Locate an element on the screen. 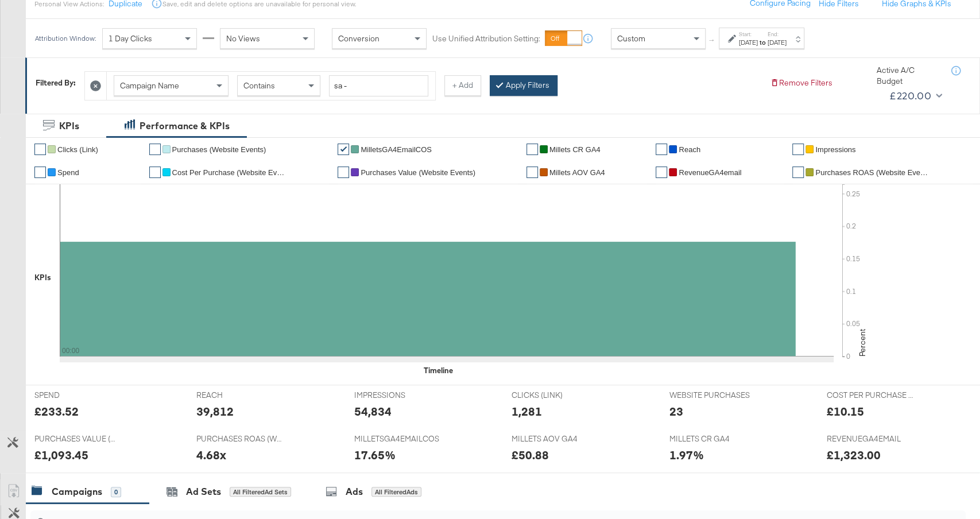  span: Reach is located at coordinates (689, 150).